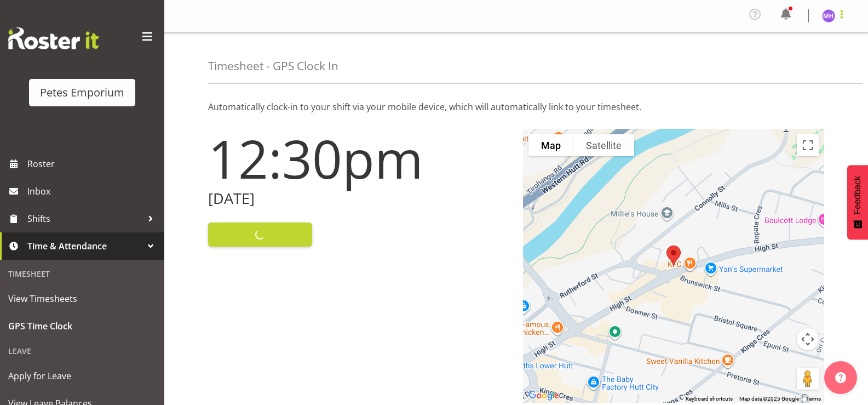 The width and height of the screenshot is (868, 405). I want to click on button: Toggle fullscreen view, so click(807, 145).